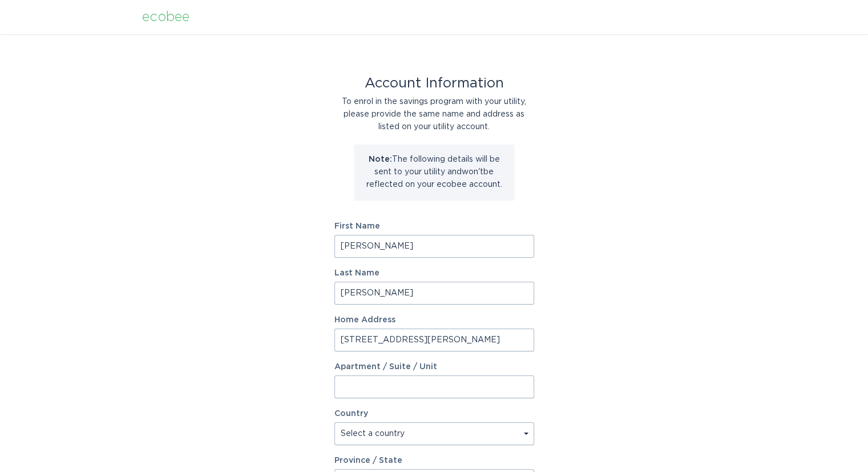 This screenshot has height=472, width=868. I want to click on div: ecobee, so click(166, 17).